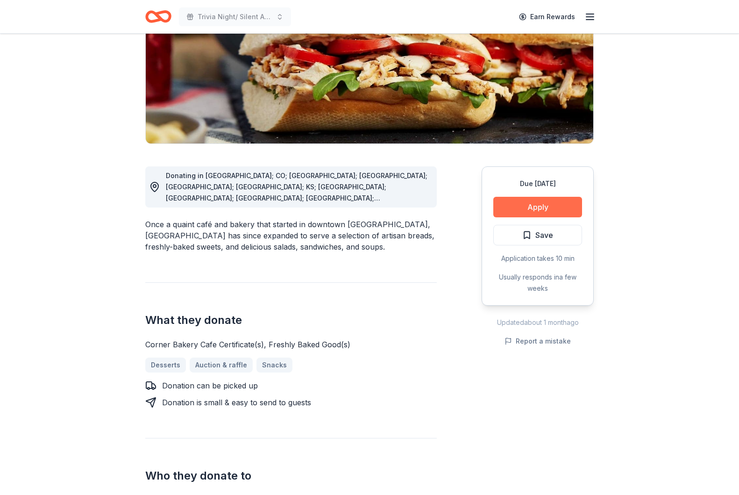 The height and width of the screenshot is (495, 739). I want to click on h2: Who they donate to, so click(291, 475).